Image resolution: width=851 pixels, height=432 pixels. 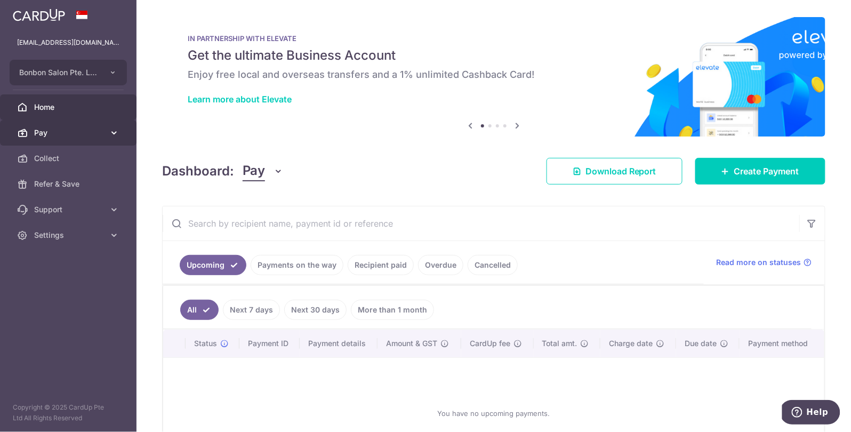 I want to click on span: Help, so click(x=35, y=12).